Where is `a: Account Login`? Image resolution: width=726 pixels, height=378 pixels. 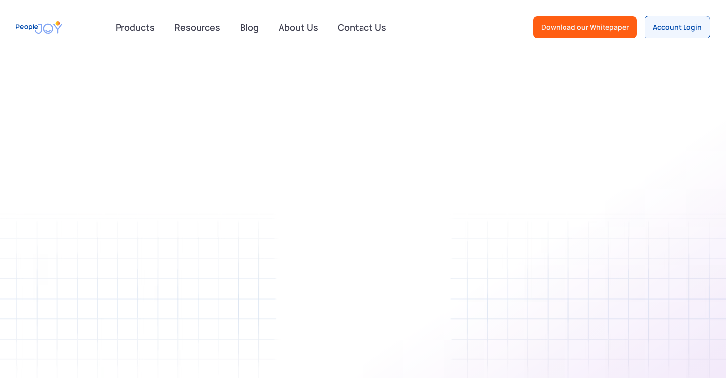 a: Account Login is located at coordinates (677, 27).